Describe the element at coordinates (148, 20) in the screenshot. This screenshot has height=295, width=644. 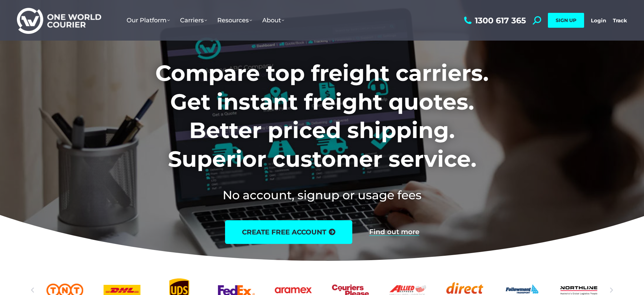
I see `span: Our Platform` at that location.